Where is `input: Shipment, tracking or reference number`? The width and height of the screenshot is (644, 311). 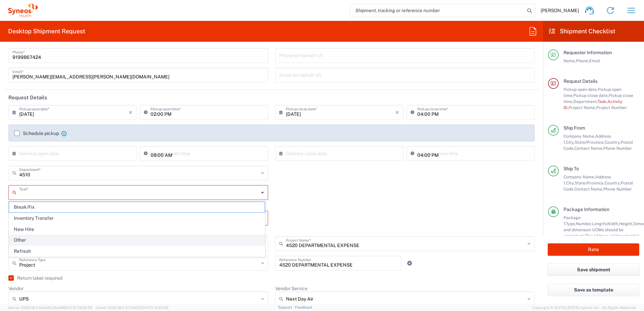
input: Shipment, tracking or reference number is located at coordinates (437, 11).